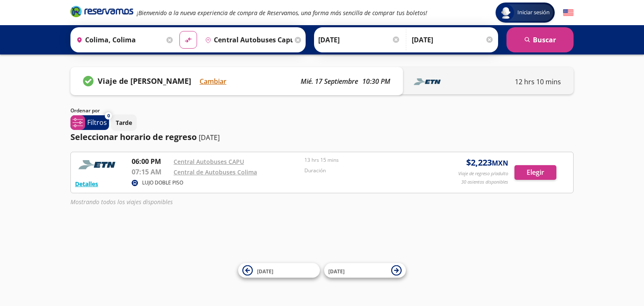  I want to click on input: Elegir Fecha, so click(359, 40).